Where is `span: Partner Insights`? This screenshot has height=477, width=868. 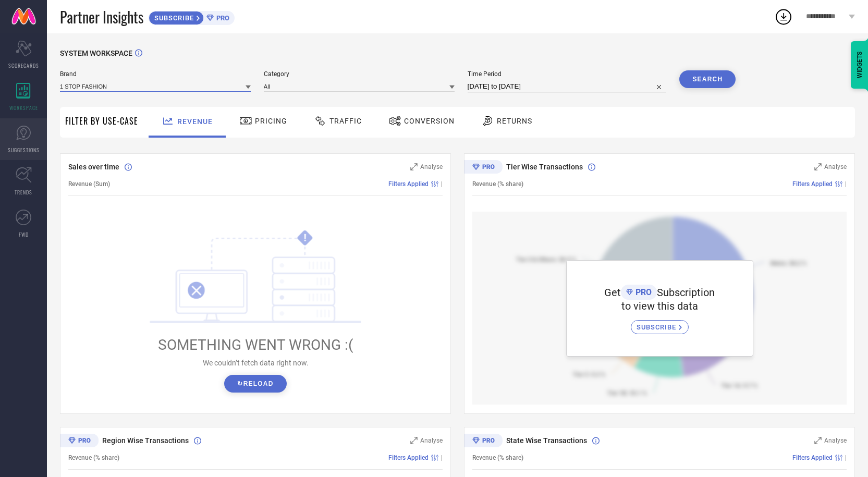
span: Partner Insights is located at coordinates (102, 17).